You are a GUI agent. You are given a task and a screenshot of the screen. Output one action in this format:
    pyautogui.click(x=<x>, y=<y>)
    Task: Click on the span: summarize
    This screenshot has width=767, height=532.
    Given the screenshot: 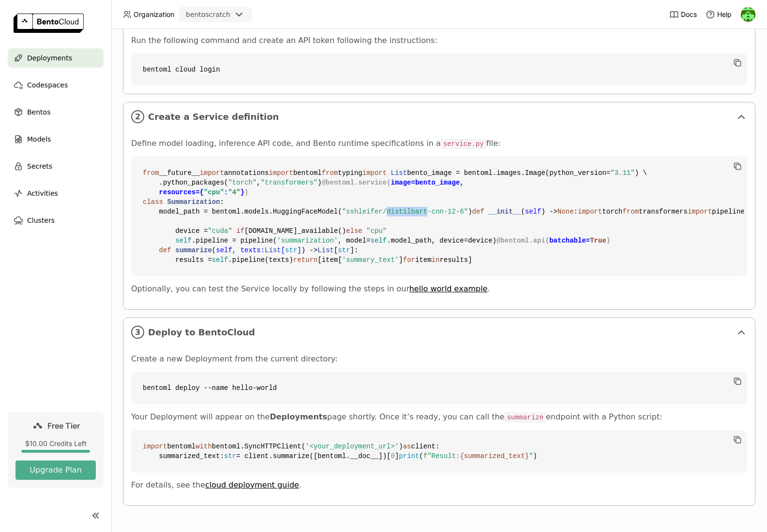 What is the action you would take?
    pyautogui.click(x=194, y=251)
    